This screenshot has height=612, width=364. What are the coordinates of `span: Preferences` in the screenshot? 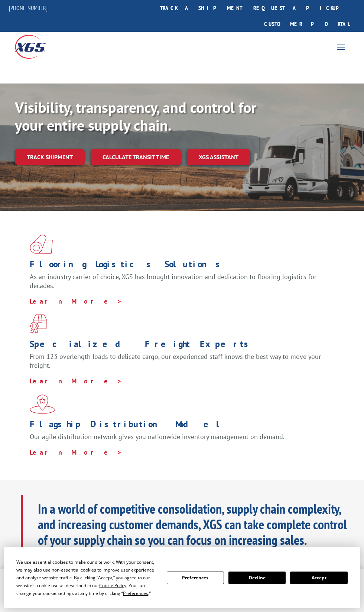 It's located at (136, 593).